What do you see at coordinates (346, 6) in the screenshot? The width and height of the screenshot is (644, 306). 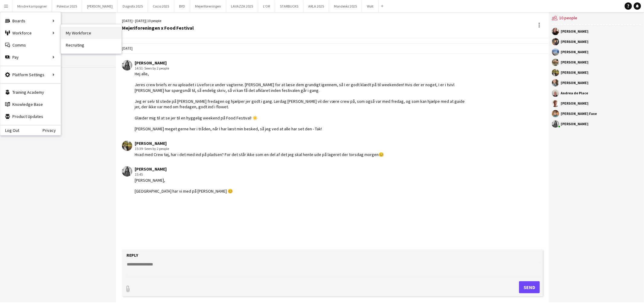 I see `button: Mondeléz 2025` at bounding box center [346, 6].